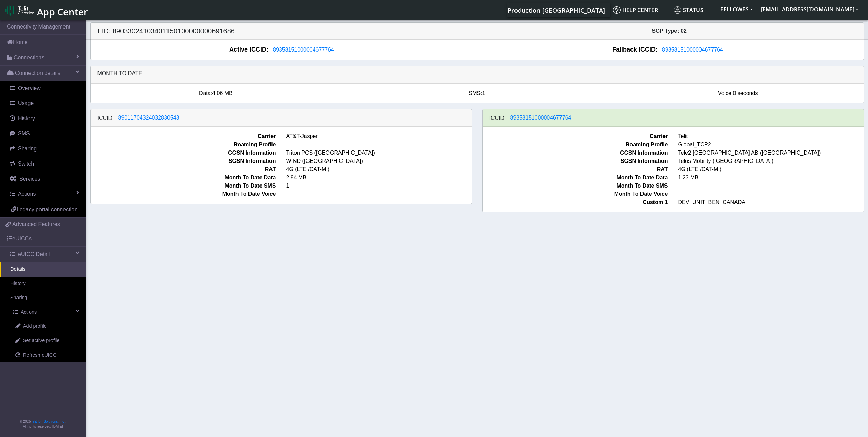  Describe the element at coordinates (477, 73) in the screenshot. I see `h6: Month to date` at that location.